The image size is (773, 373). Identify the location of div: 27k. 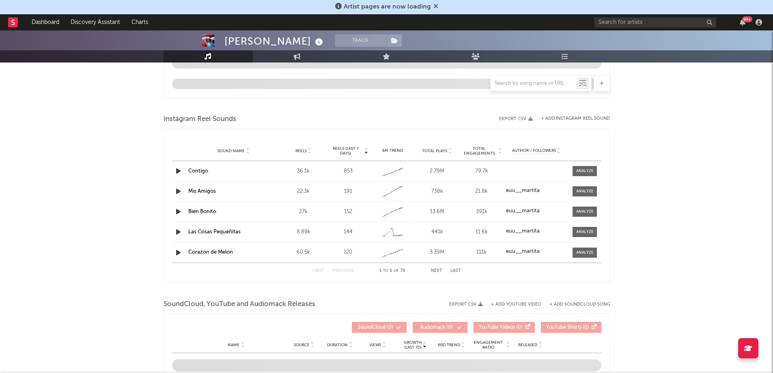
(304, 212).